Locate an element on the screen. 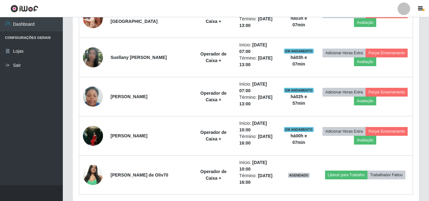 The width and height of the screenshot is (429, 201). img: 1748792346942.jpeg is located at coordinates (93, 58).